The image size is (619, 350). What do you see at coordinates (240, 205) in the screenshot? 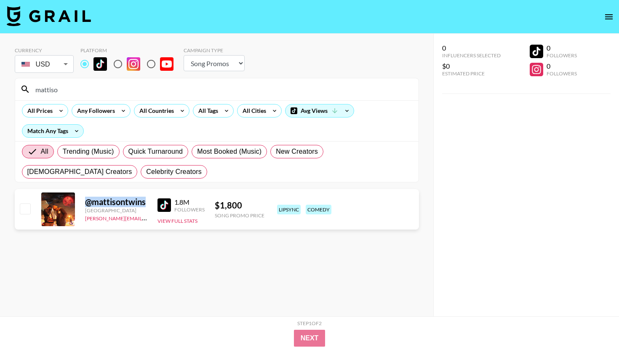
I see `div: $ 1,800` at bounding box center [240, 205].